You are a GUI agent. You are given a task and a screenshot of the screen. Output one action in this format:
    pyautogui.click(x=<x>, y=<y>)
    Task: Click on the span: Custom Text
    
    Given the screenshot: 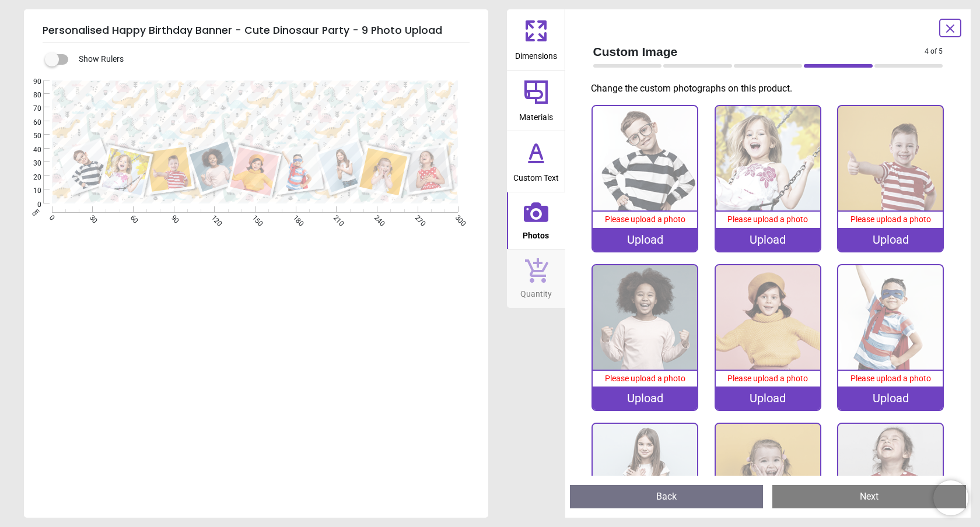 What is the action you would take?
    pyautogui.click(x=536, y=175)
    